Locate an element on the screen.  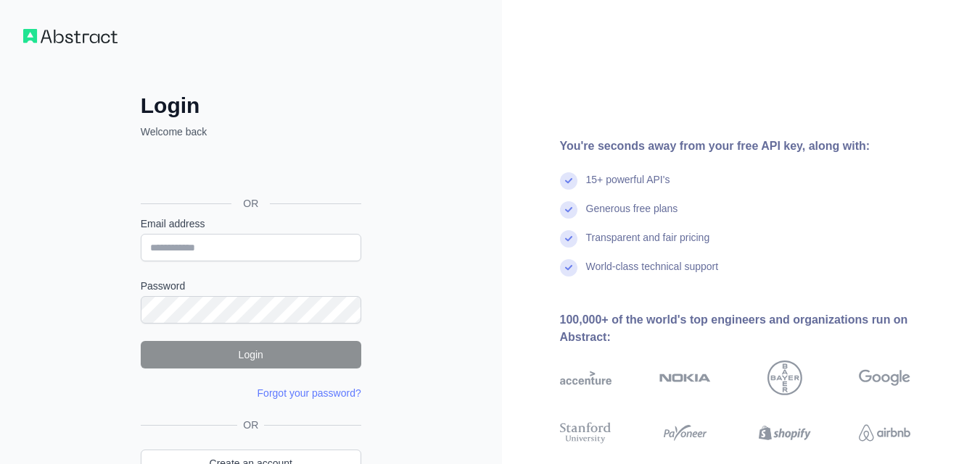
label: Email address is located at coordinates (251, 224).